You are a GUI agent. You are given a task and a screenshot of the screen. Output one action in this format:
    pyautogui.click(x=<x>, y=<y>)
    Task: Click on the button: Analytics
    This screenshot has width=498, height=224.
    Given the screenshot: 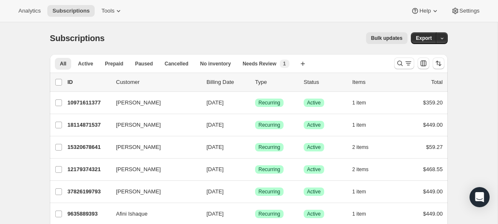 What is the action you would take?
    pyautogui.click(x=29, y=11)
    